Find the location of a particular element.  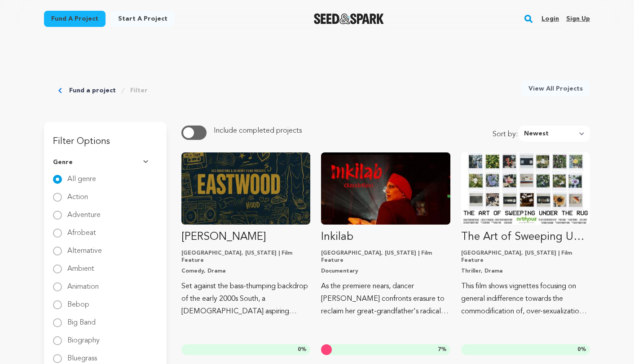

label: Adventure is located at coordinates (84, 212).